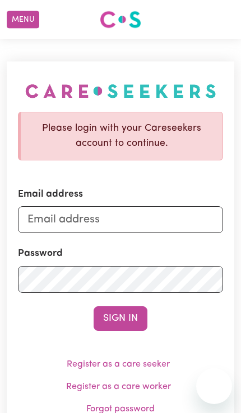 The height and width of the screenshot is (413, 241). What do you see at coordinates (23, 20) in the screenshot?
I see `button: Menu` at bounding box center [23, 20].